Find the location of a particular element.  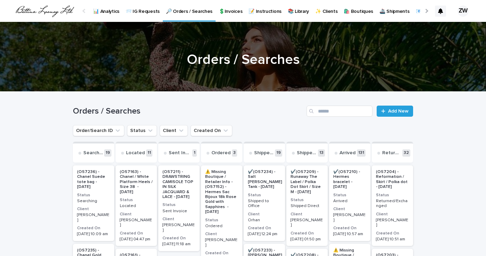

div: ZW is located at coordinates (463, 11).